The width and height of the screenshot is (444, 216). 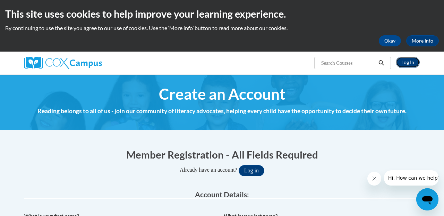 What do you see at coordinates (222, 194) in the screenshot?
I see `span: Account Details:` at bounding box center [222, 194].